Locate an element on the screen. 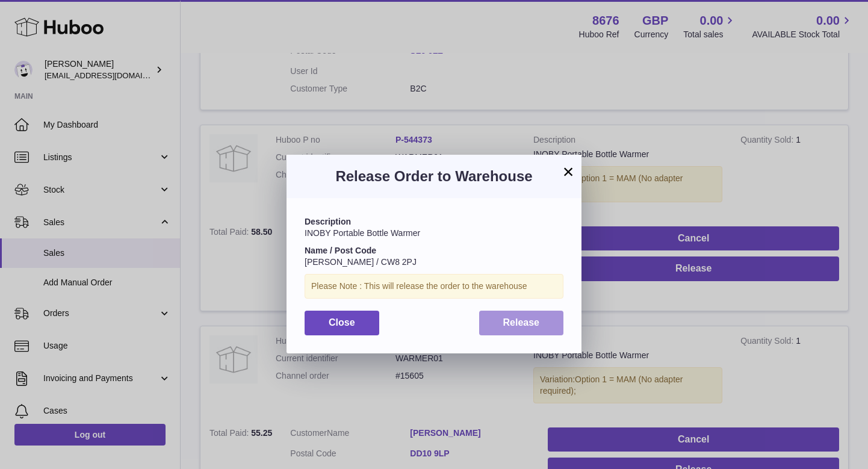 The width and height of the screenshot is (868, 469). strong: Description is located at coordinates (328, 222).